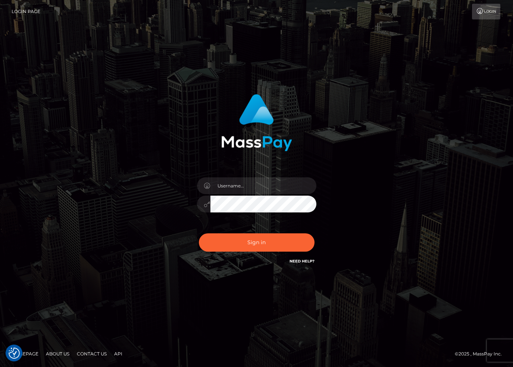 The width and height of the screenshot is (513, 367). I want to click on img: Revisit consent button, so click(14, 353).